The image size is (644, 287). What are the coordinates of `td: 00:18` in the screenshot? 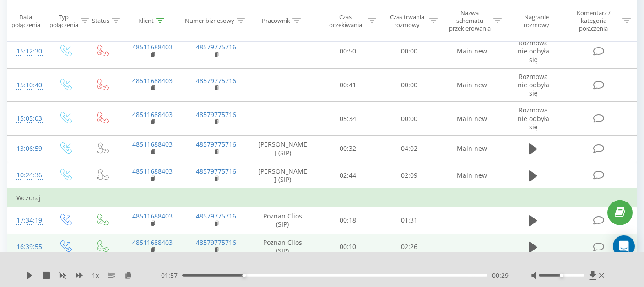 It's located at (347, 220).